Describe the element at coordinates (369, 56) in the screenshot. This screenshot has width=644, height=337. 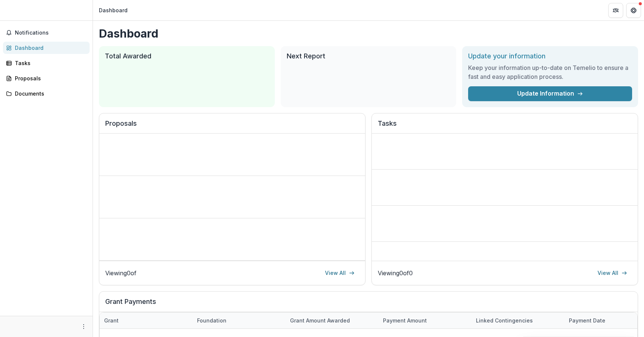
I see `h2: Next Report` at that location.